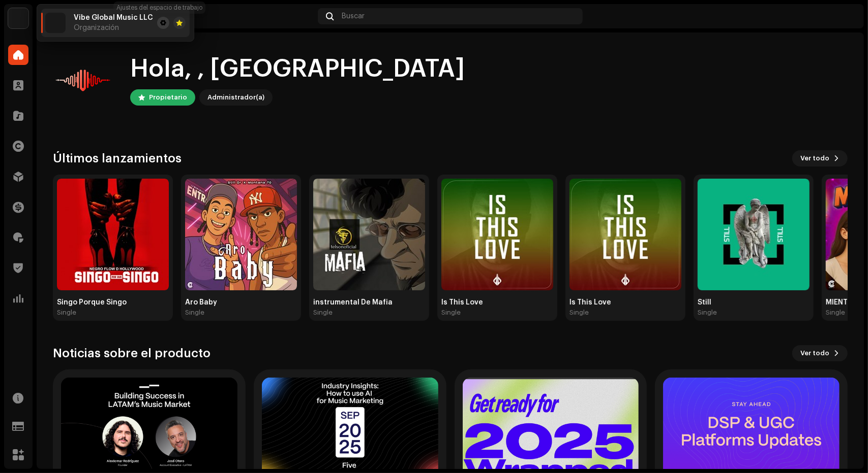  What do you see at coordinates (369, 303) in the screenshot?
I see `div: instrumental De Mafia` at bounding box center [369, 303].